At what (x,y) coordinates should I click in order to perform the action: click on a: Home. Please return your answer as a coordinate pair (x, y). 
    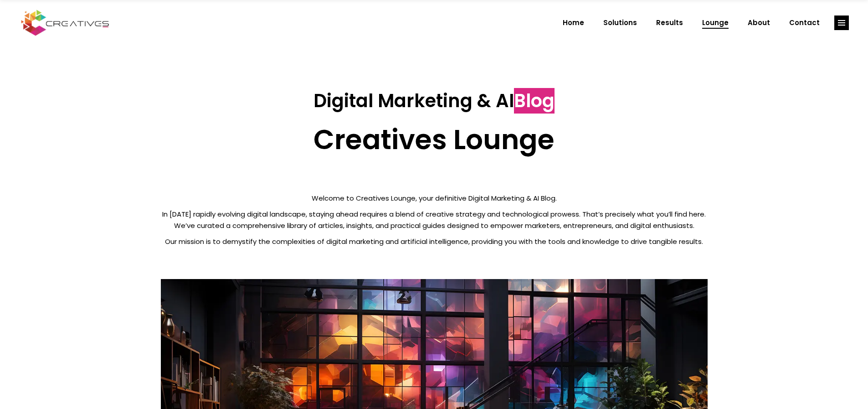
    Looking at the image, I should click on (573, 23).